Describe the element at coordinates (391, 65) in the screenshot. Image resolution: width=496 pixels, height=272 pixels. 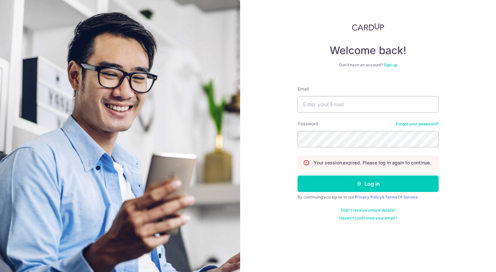
I see `a: Sign up` at that location.